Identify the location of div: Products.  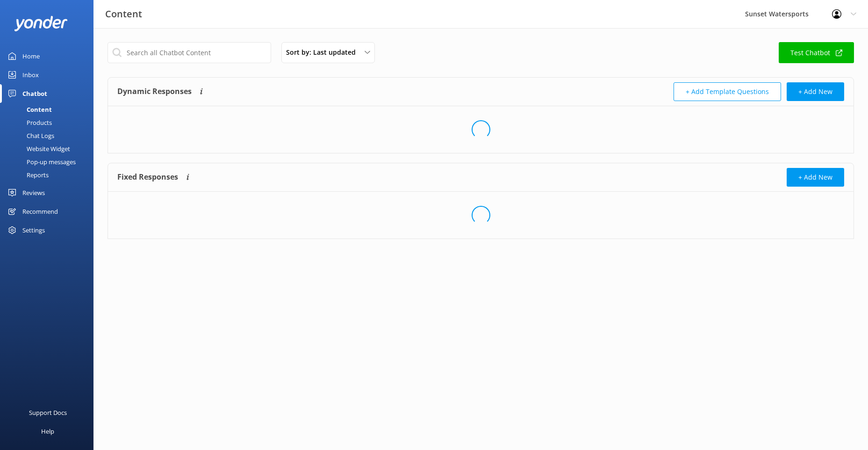
(29, 123).